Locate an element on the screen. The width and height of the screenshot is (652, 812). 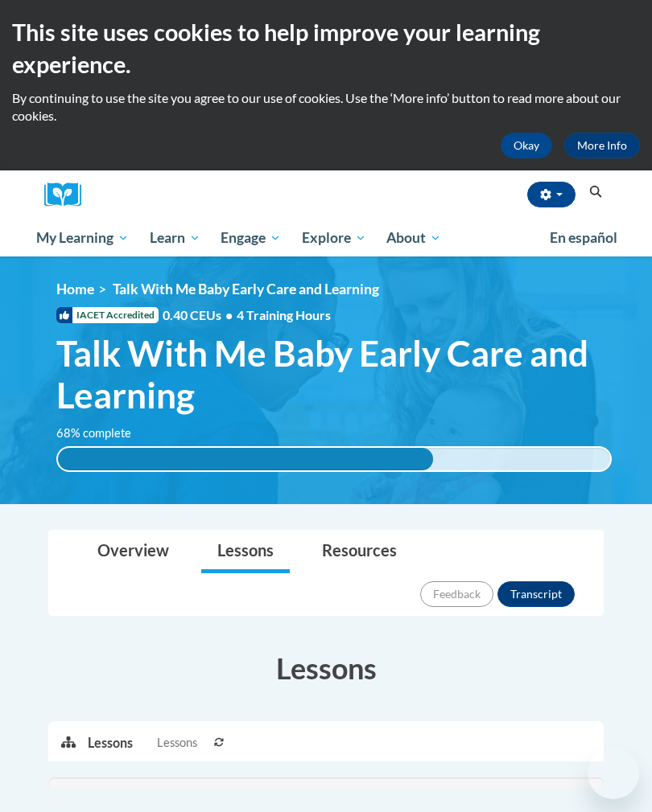
button: Transcript is located at coordinates (536, 594).